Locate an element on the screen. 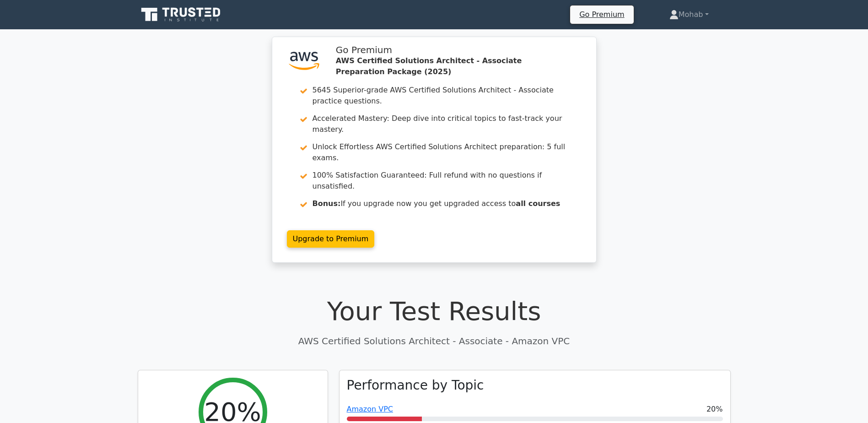 The height and width of the screenshot is (423, 868). a: Amazon VPC is located at coordinates (370, 409).